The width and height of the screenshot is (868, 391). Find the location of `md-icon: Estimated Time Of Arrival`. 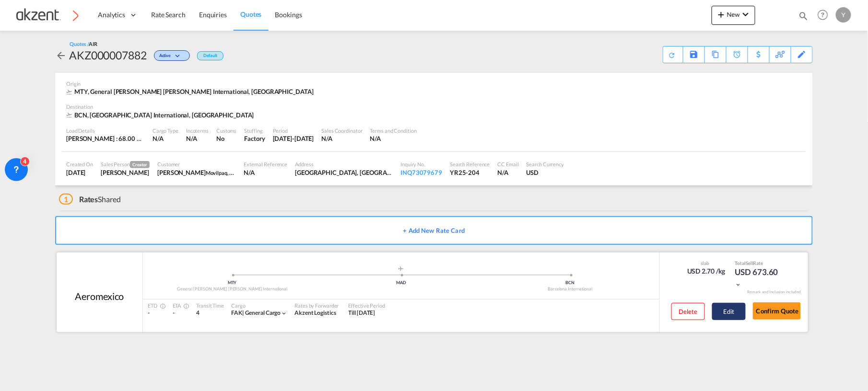

md-icon: Estimated Time Of Arrival is located at coordinates (183, 306).